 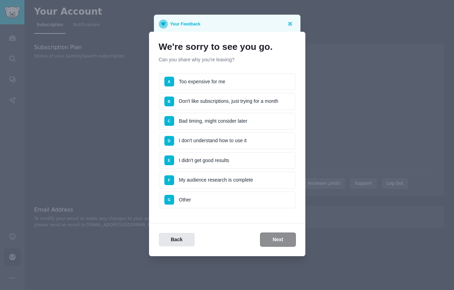 I want to click on span: F, so click(x=169, y=180).